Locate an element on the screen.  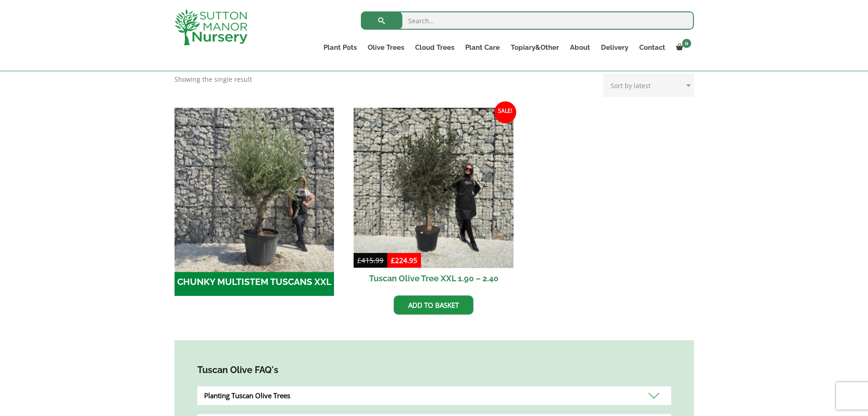
span: Sale! is located at coordinates (506, 112).